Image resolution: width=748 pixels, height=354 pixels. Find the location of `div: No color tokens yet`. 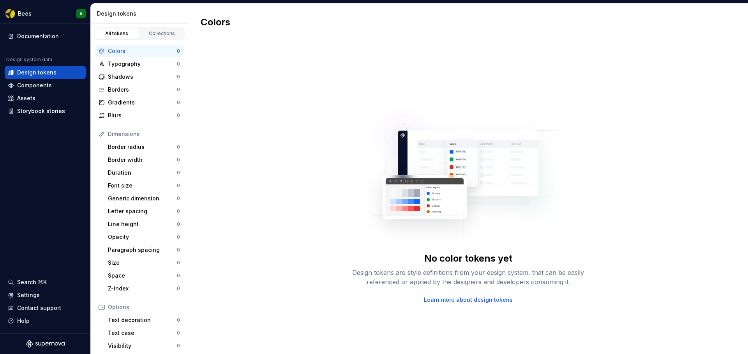

div: No color tokens yet is located at coordinates (468, 258).